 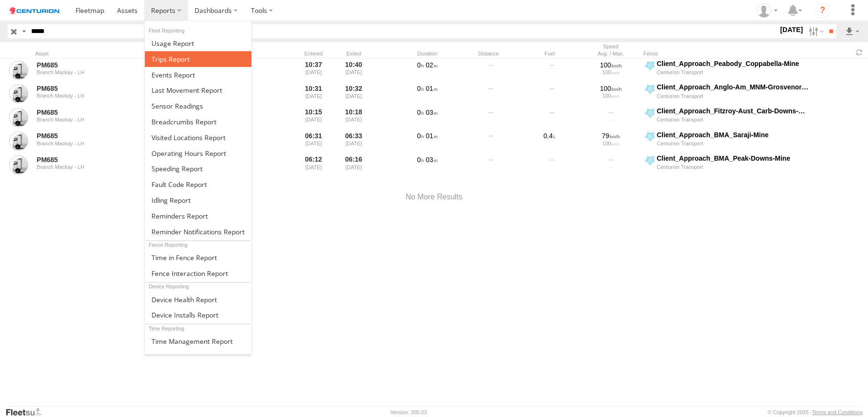 I want to click on div: Fuel, so click(x=550, y=54).